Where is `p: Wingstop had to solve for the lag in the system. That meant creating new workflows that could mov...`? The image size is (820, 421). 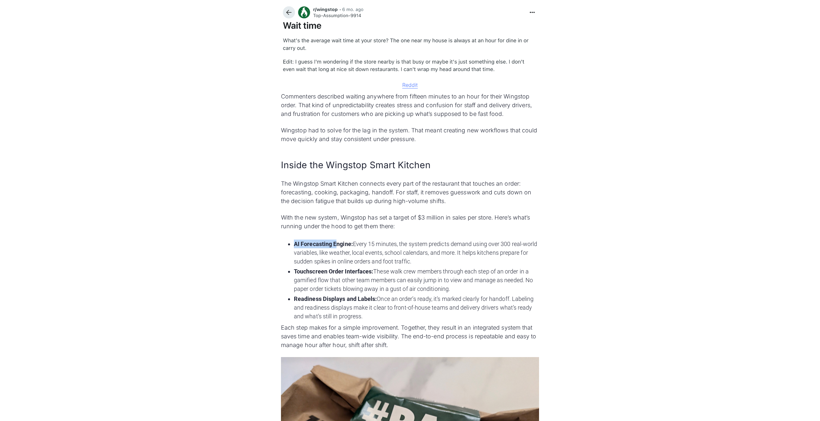
p: Wingstop had to solve for the lag in the system. That meant creating new workflows that could mov... is located at coordinates (410, 135).